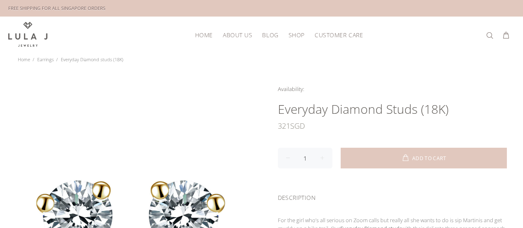 Image resolution: width=523 pixels, height=228 pixels. I want to click on span: Everyday Diamond studs (18K), so click(92, 59).